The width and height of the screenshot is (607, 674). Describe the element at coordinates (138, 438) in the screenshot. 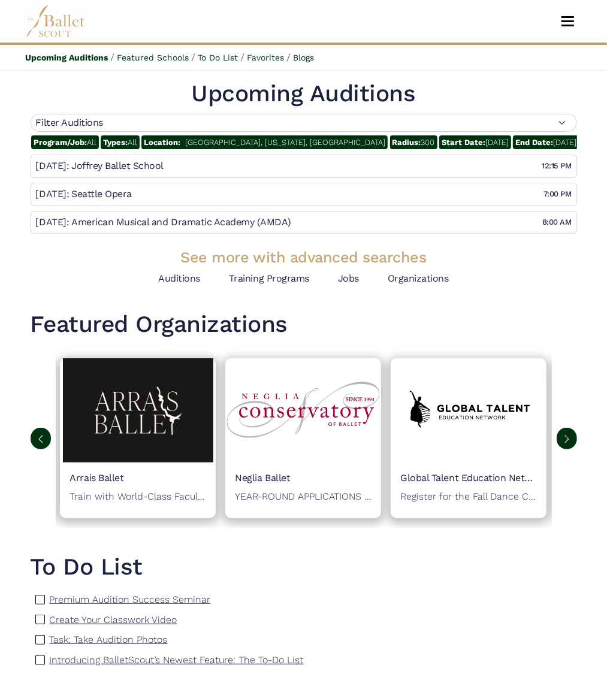

I see `a: Organization logoArrais BalletTrain with World-Class Faculty at Arrais Ballet Summer Intensive! T...` at that location.